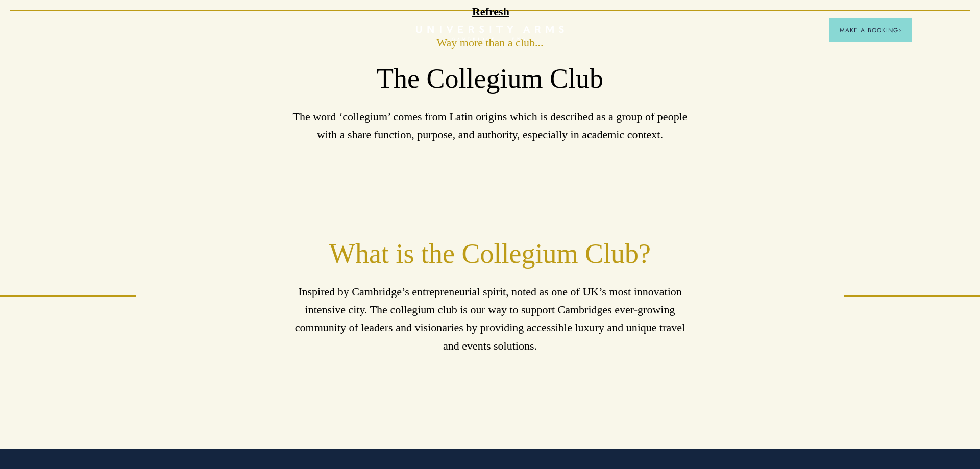 This screenshot has height=469, width=980. I want to click on h2: The Collegium Club, so click(490, 79).